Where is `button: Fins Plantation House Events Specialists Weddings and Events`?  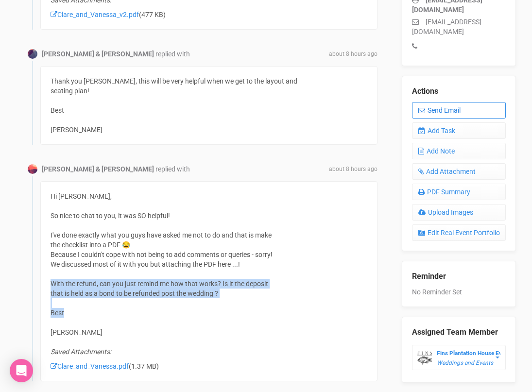
button: Fins Plantation House Events Specialists Weddings and Events is located at coordinates (459, 357).